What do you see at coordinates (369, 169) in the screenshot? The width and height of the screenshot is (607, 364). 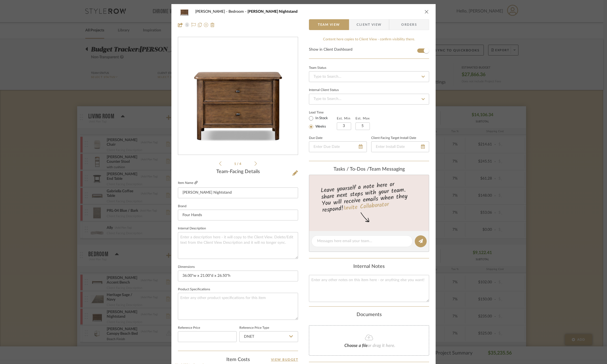 I see `div: team Messaging` at bounding box center [369, 169].